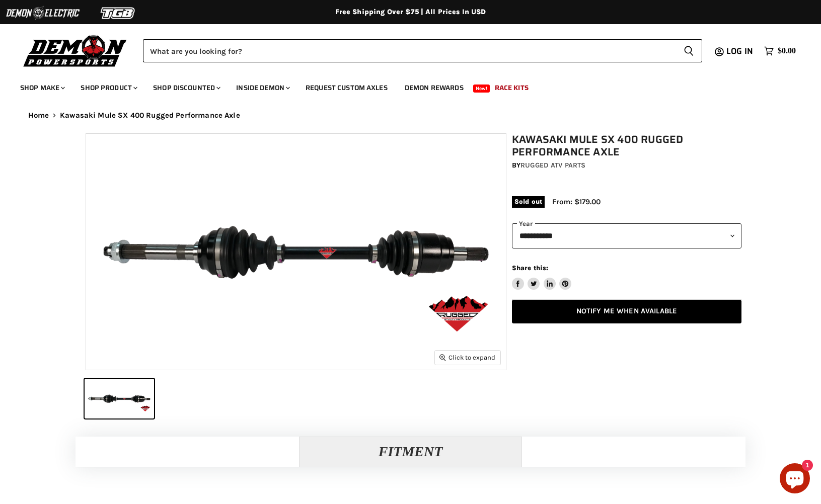 Image resolution: width=821 pixels, height=504 pixels. Describe the element at coordinates (403, 86) in the screenshot. I see `ul: Main menu` at that location.